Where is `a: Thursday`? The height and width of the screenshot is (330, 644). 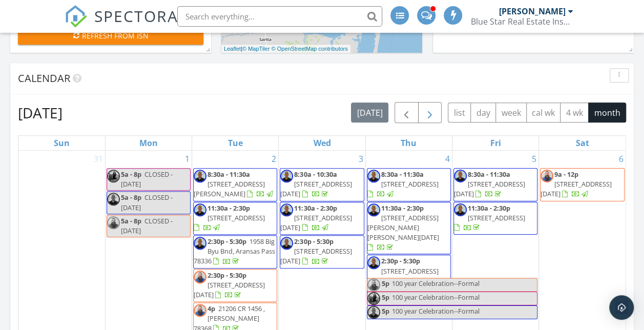
a: Thursday is located at coordinates (408, 143).